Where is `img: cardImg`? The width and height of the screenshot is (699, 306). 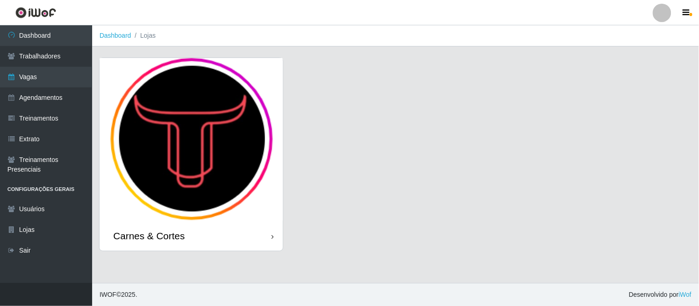 img: cardImg is located at coordinates (191, 140).